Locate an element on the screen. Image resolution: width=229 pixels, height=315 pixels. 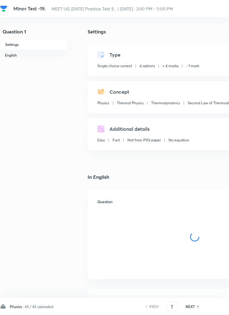
img: questionDetails.svg is located at coordinates (101, 129).